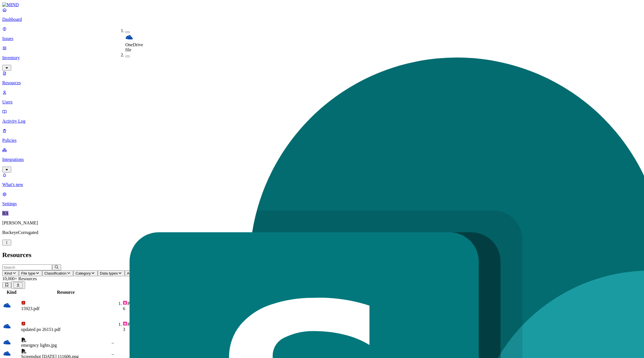 The width and height of the screenshot is (644, 358). I want to click on a: Policies, so click(322, 136).